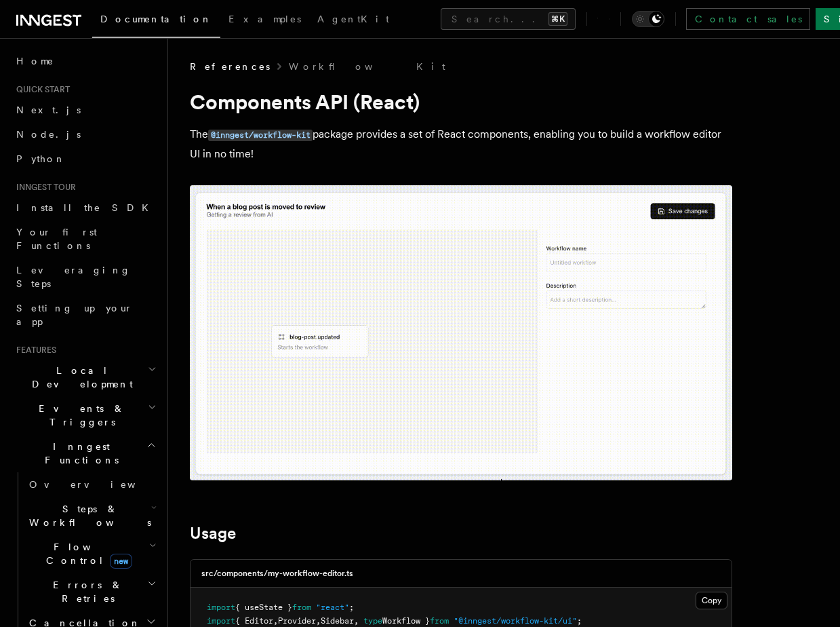  Describe the element at coordinates (35, 61) in the screenshot. I see `span: Home` at that location.